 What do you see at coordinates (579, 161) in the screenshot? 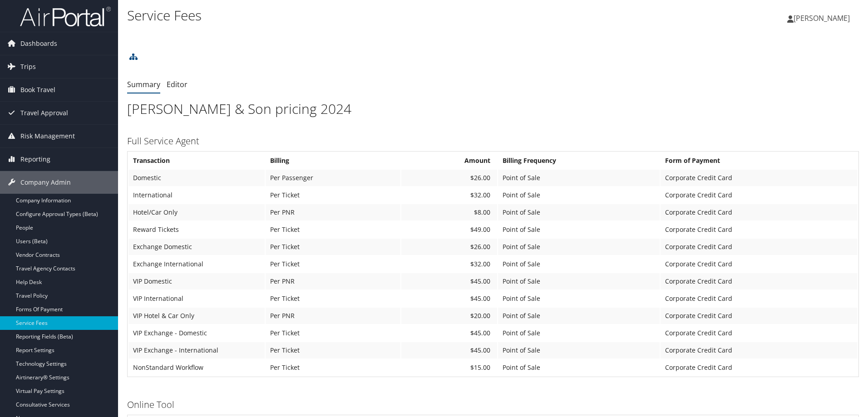
I see `th: Billing Frequency` at bounding box center [579, 161].